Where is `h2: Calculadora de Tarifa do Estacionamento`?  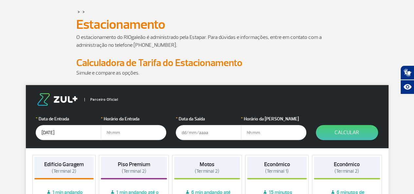
h2: Calculadora de Tarifa do Estacionamento is located at coordinates (207, 63).